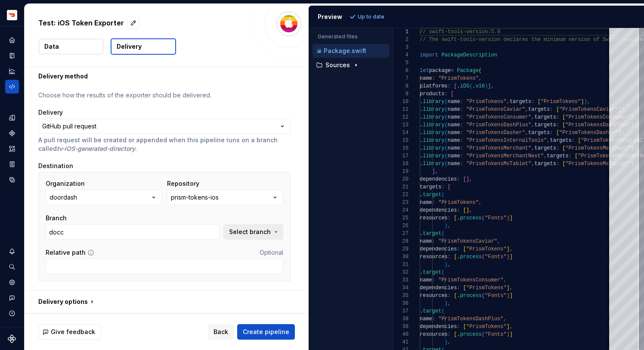 Image resolution: width=644 pixels, height=350 pixels. Describe the element at coordinates (401, 210) in the screenshot. I see `div: 24` at that location.